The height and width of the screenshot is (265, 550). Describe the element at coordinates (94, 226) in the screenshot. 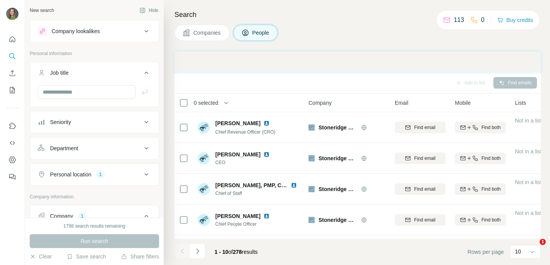

I see `div: 1798 search results remaining` at that location.